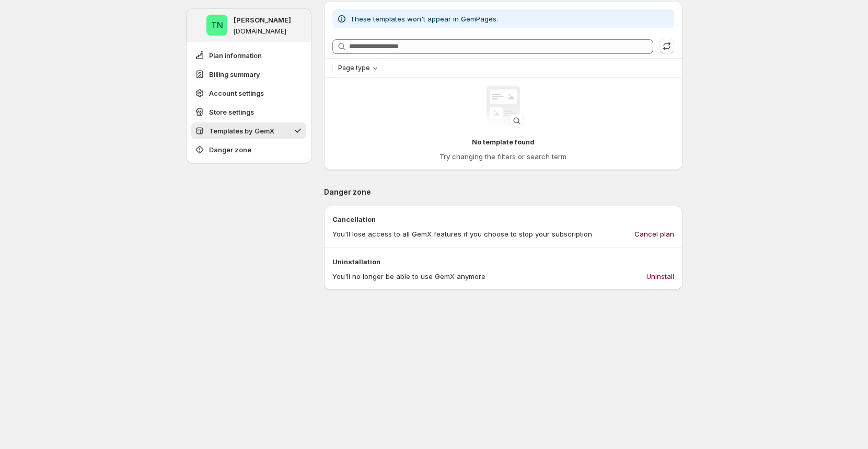 This screenshot has width=868, height=449. What do you see at coordinates (234, 74) in the screenshot?
I see `span: Billing summary` at bounding box center [234, 74].